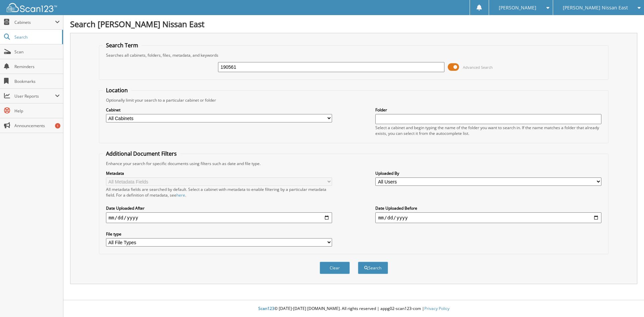 The height and width of the screenshot is (317, 644). What do you see at coordinates (36, 37) in the screenshot?
I see `span: Search` at bounding box center [36, 37].